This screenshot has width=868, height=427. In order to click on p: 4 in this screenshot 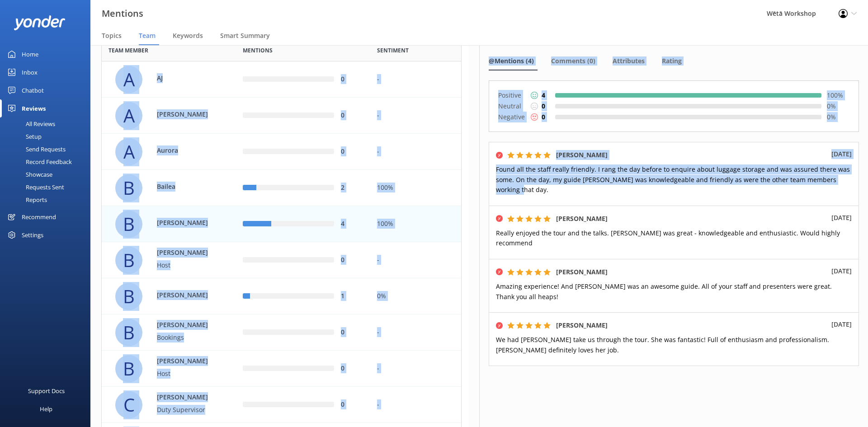, I will do `click(543, 96)`.